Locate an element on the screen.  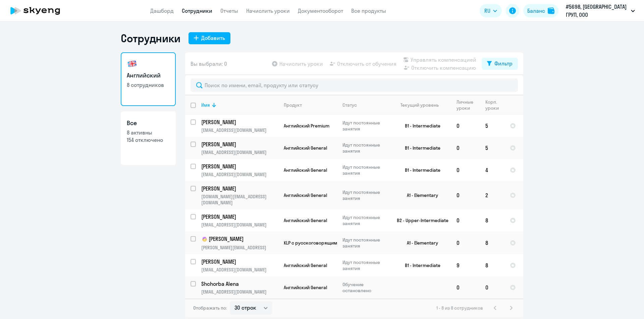
span: Английский Premium is located at coordinates (306, 126).